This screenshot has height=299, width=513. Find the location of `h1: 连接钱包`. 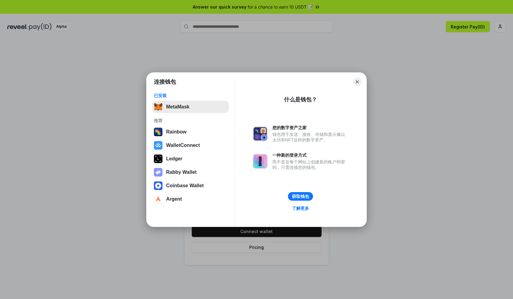

h1: 连接钱包 is located at coordinates (165, 82).